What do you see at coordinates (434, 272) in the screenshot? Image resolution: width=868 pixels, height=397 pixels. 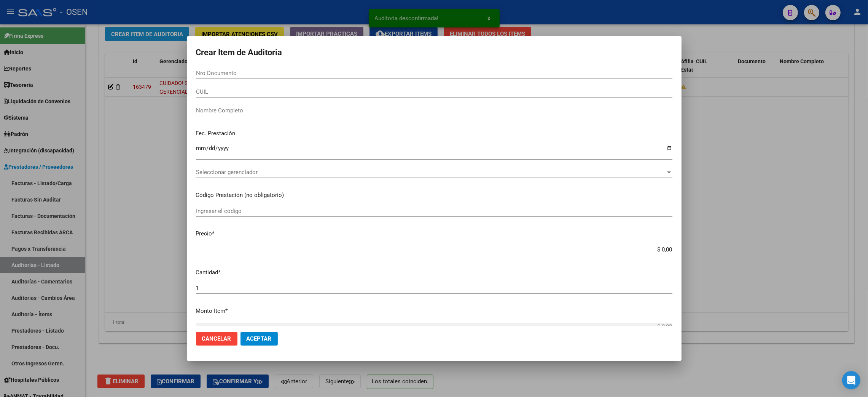 I see `p: Cantidad` at bounding box center [434, 272].